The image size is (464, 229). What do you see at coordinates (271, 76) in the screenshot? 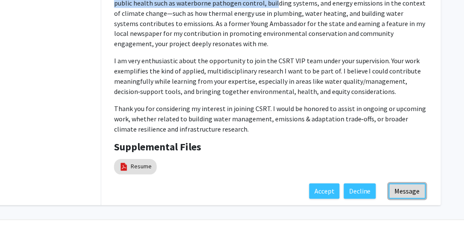
I see `p: I am very enthusiastic about the opportunity to join the CSRT VIP team under your supervision. Yo...` at bounding box center [271, 76].